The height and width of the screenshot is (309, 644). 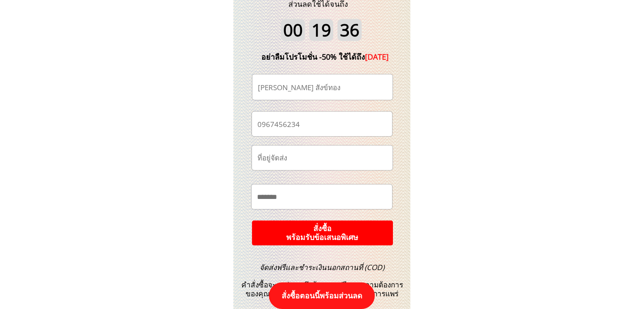 I want to click on span: จัดส่งฟรีและชำระเงินนอกสถานที่ (COD), so click(x=322, y=267).